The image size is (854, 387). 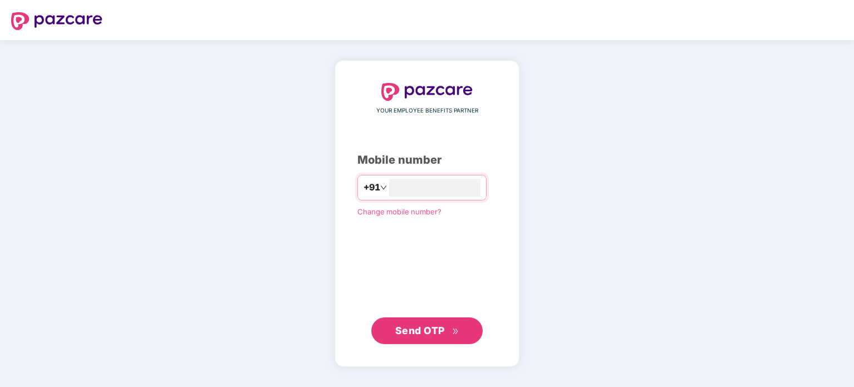 What do you see at coordinates (372, 187) in the screenshot?
I see `span: +91` at bounding box center [372, 187].